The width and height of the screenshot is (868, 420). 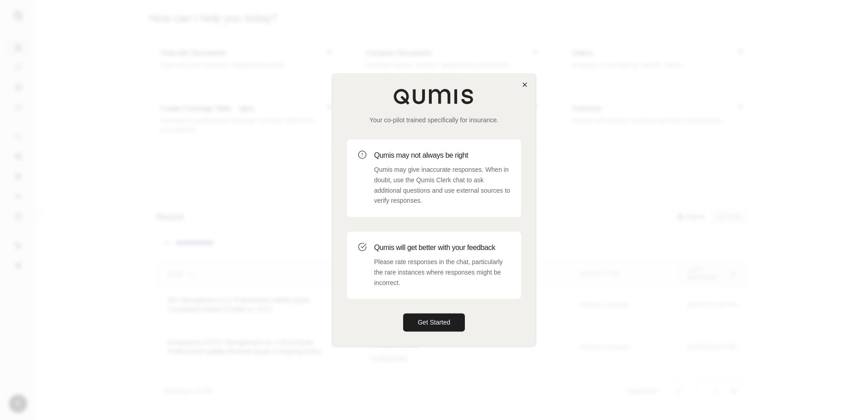 What do you see at coordinates (442, 155) in the screenshot?
I see `h3: Qumis may not always be right` at bounding box center [442, 155].